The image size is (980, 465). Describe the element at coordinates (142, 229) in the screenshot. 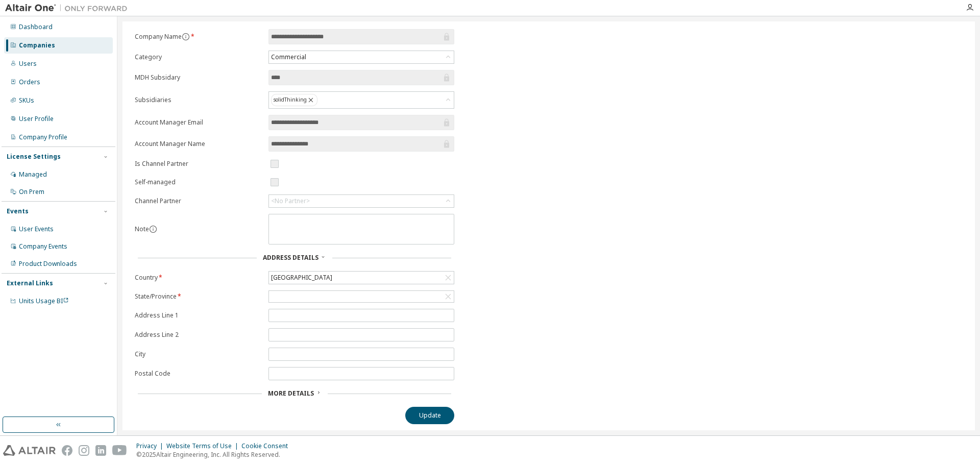

I see `label: Note` at that location.